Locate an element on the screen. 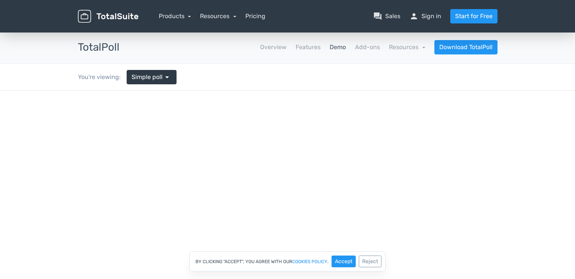 The image size is (575, 279). span: question_answer is located at coordinates (378, 16).